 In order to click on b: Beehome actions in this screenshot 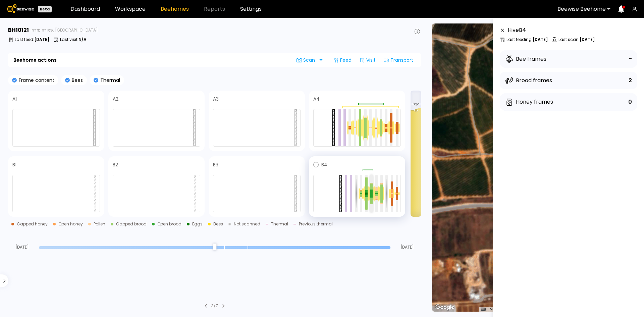, I will do `click(35, 60)`.